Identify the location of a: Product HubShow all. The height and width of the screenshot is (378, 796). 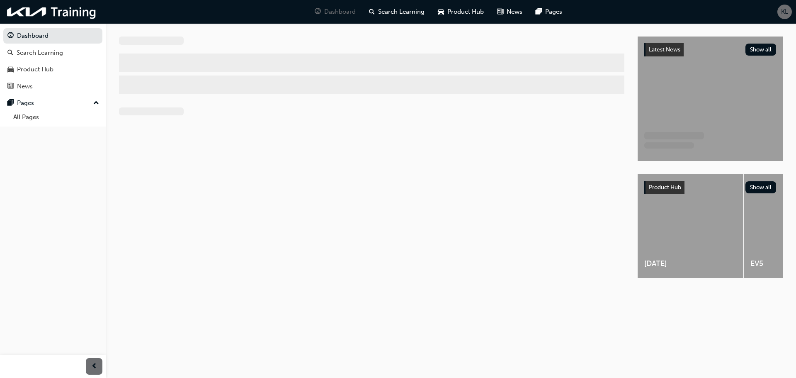
(710, 187).